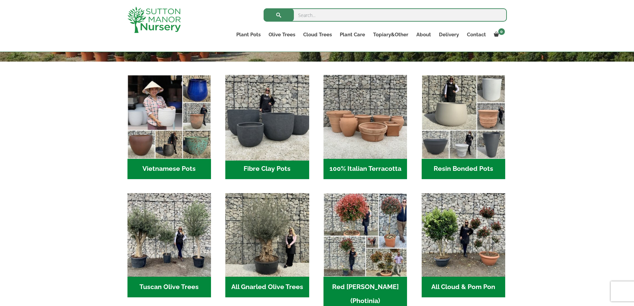 The image size is (634, 306). I want to click on img: logo, so click(154, 20).